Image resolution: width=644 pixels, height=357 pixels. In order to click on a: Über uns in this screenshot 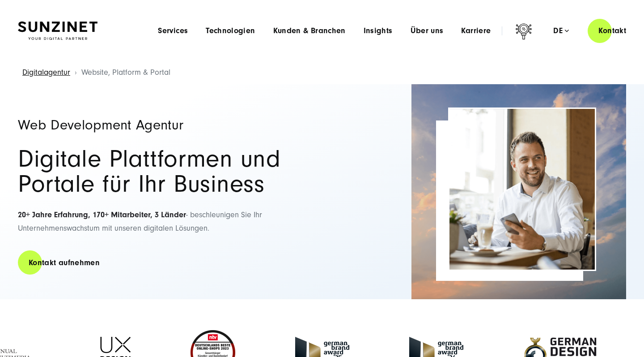, I will do `click(427, 31)`.